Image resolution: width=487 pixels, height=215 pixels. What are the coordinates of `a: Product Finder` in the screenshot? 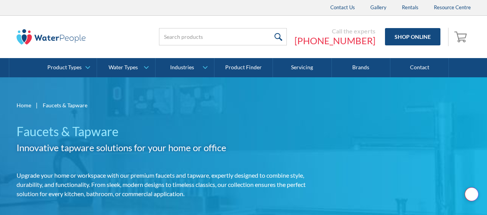 It's located at (244, 68).